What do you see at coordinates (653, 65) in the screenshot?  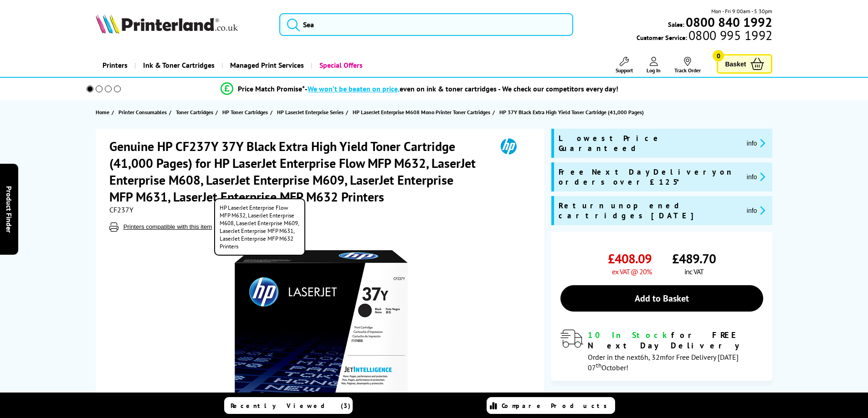 I see `a: Log In` at bounding box center [653, 65].